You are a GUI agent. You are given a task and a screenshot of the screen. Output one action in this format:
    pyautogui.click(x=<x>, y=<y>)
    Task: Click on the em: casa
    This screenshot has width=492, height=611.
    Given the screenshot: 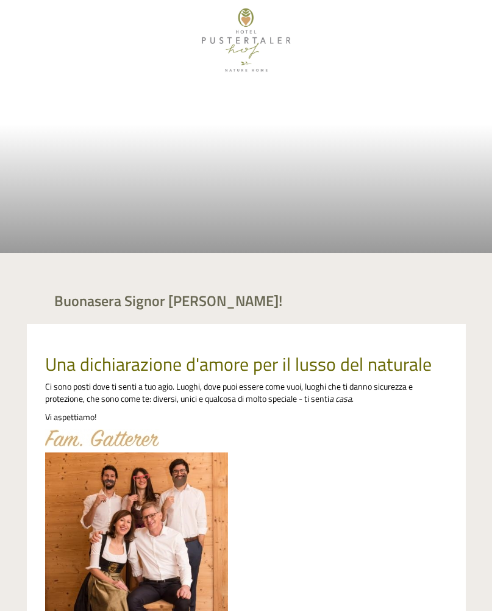 What is the action you would take?
    pyautogui.click(x=344, y=398)
    